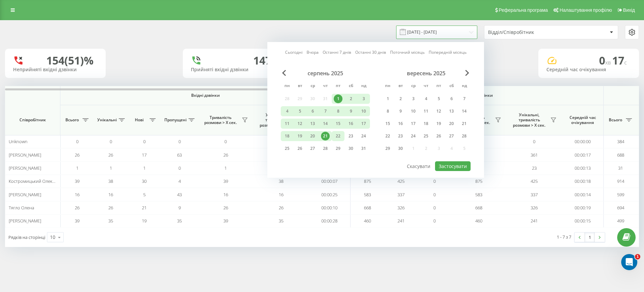 This screenshot has height=292, width=644. I want to click on td: 00:00:07, so click(330, 181).